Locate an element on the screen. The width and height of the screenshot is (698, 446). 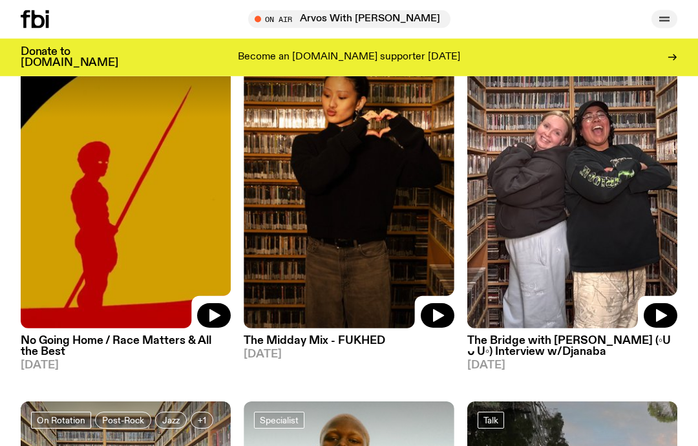
img: Diana and Djanaba is located at coordinates (572, 189).